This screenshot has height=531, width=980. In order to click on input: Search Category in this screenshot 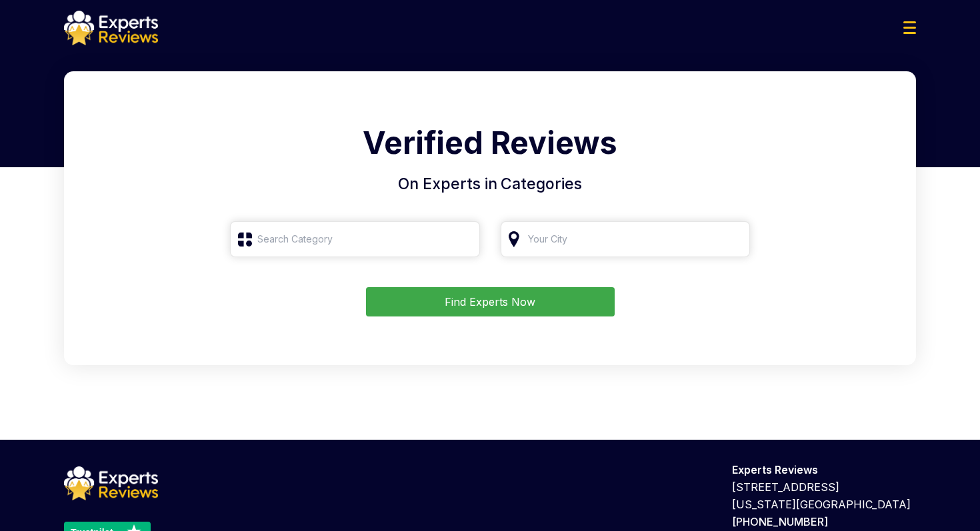, I will do `click(355, 239)`.